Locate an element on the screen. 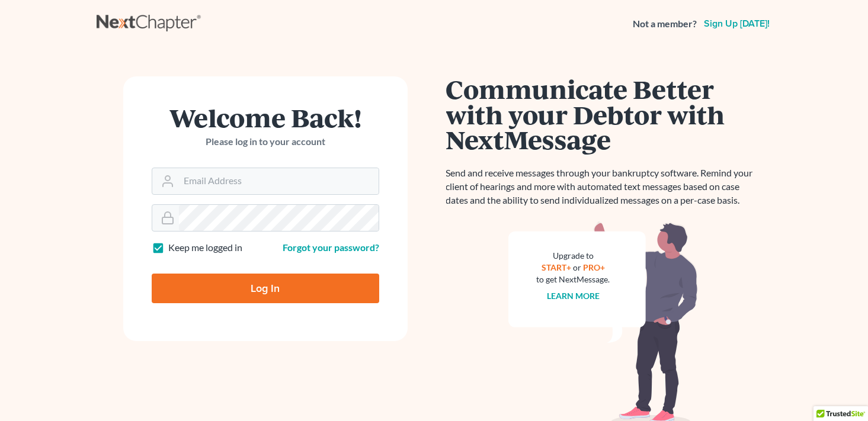 The image size is (868, 421). a: PRO+ is located at coordinates (594, 267).